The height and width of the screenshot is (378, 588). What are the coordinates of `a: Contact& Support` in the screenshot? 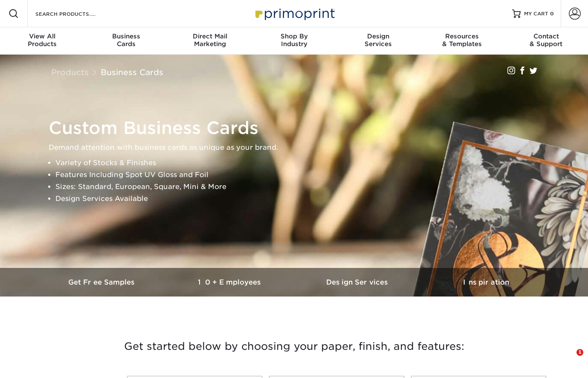 It's located at (546, 41).